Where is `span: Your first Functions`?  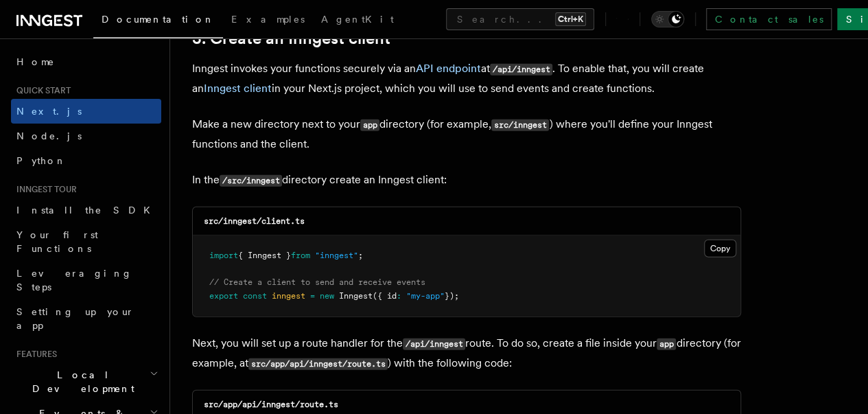 span: Your first Functions is located at coordinates (57, 242).